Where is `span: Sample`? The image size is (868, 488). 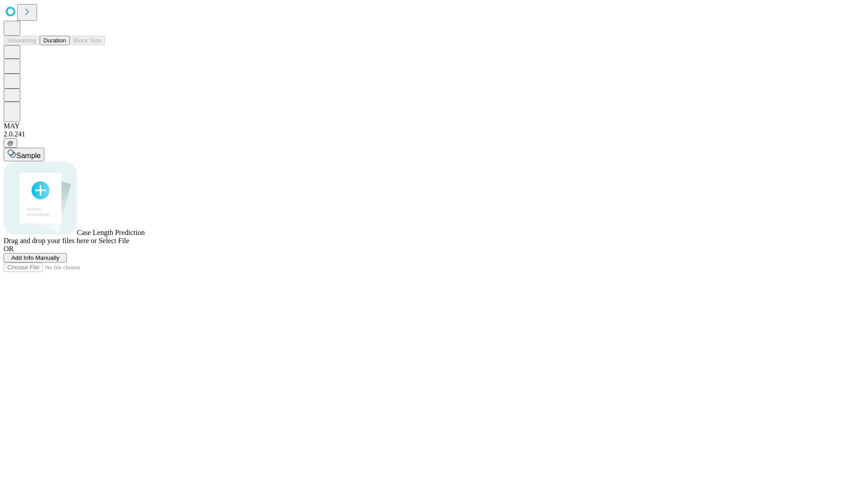 span: Sample is located at coordinates (29, 155).